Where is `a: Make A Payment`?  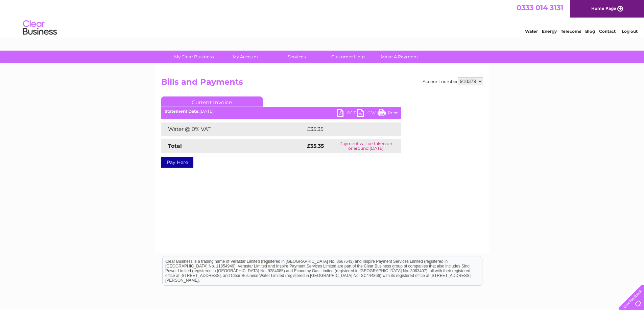
a: Make A Payment is located at coordinates (399, 57).